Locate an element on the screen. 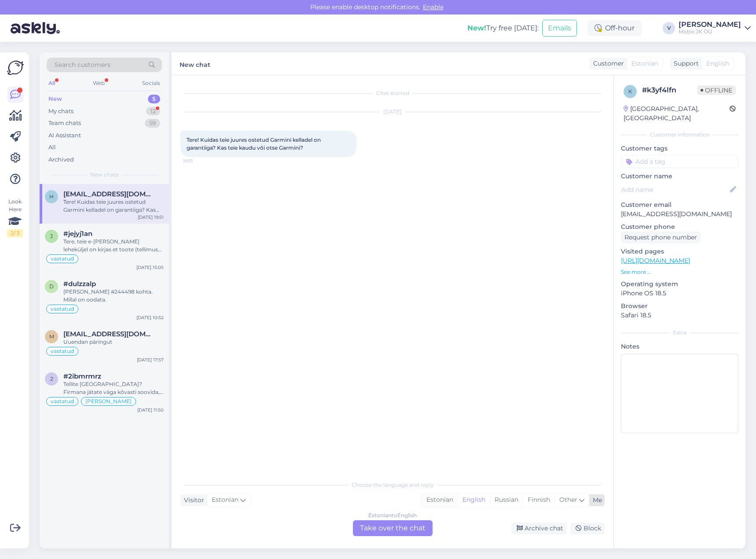 The height and width of the screenshot is (559, 756). button: Emails is located at coordinates (559, 28).